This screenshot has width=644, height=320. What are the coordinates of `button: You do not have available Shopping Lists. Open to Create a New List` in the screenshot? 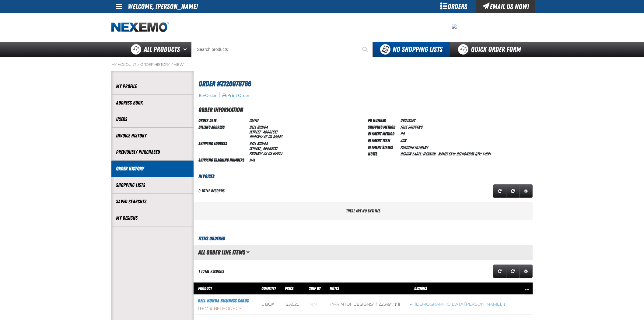 It's located at (411, 49).